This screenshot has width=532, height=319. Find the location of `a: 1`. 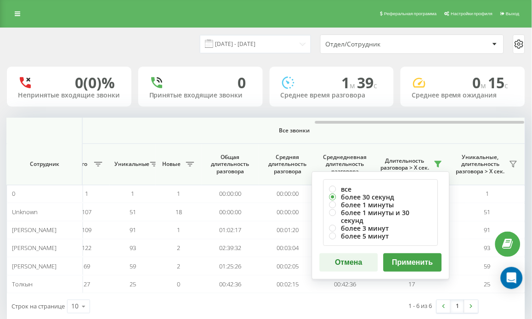

a: 1 is located at coordinates (458, 307).